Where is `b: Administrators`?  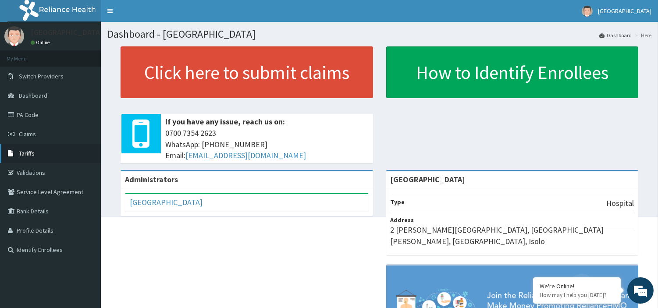
b: Administrators is located at coordinates (151, 179).